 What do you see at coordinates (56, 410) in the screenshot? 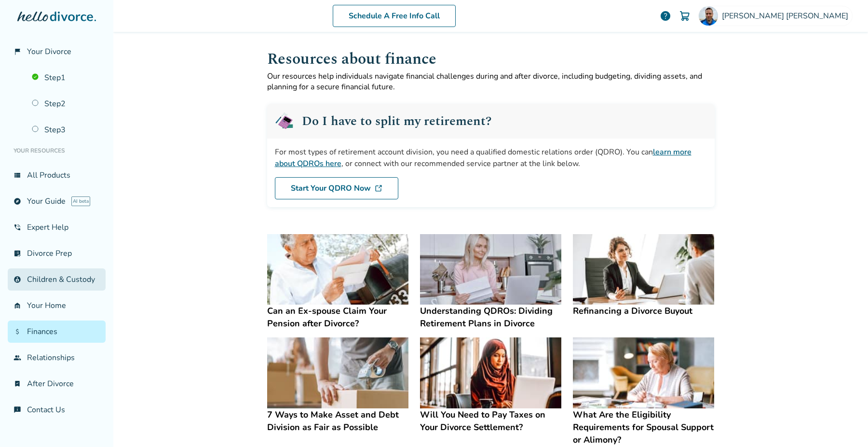
I see `a: chat_infoContact Us` at bounding box center [56, 410].